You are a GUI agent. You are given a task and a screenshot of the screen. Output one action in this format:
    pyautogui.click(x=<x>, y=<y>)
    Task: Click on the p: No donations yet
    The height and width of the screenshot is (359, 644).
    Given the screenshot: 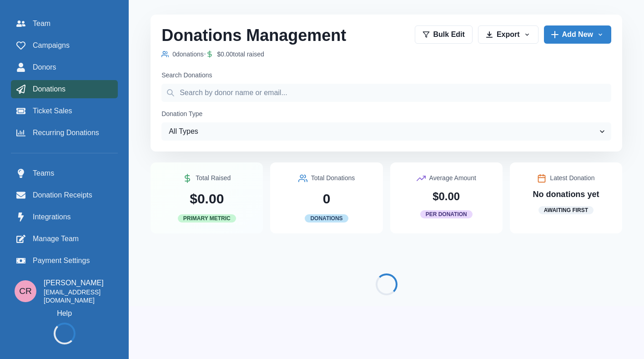 What is the action you would take?
    pyautogui.click(x=566, y=194)
    